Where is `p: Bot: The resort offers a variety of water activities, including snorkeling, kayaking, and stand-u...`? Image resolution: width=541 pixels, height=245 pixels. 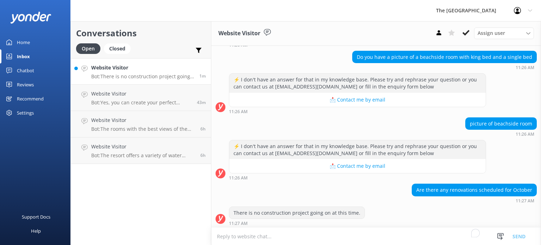 p: Bot: The resort offers a variety of water activities, including snorkeling, kayaking, and stand-u... is located at coordinates (143, 155).